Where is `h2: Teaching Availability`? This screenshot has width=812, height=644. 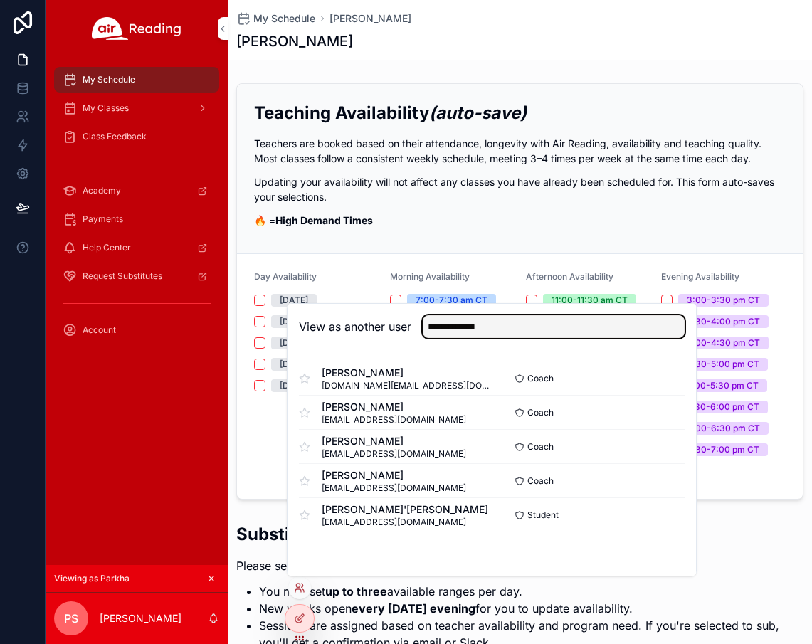 h2: Teaching Availability is located at coordinates (520, 112).